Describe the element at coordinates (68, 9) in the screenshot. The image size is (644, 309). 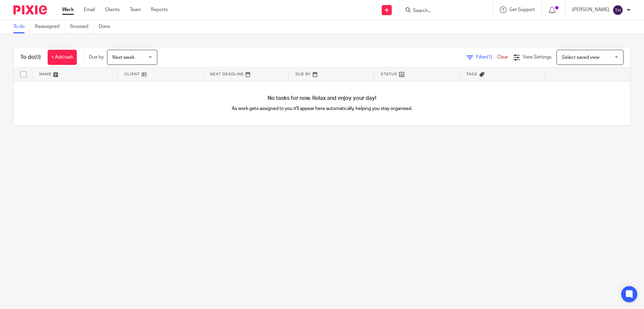
I see `a: Work` at that location.